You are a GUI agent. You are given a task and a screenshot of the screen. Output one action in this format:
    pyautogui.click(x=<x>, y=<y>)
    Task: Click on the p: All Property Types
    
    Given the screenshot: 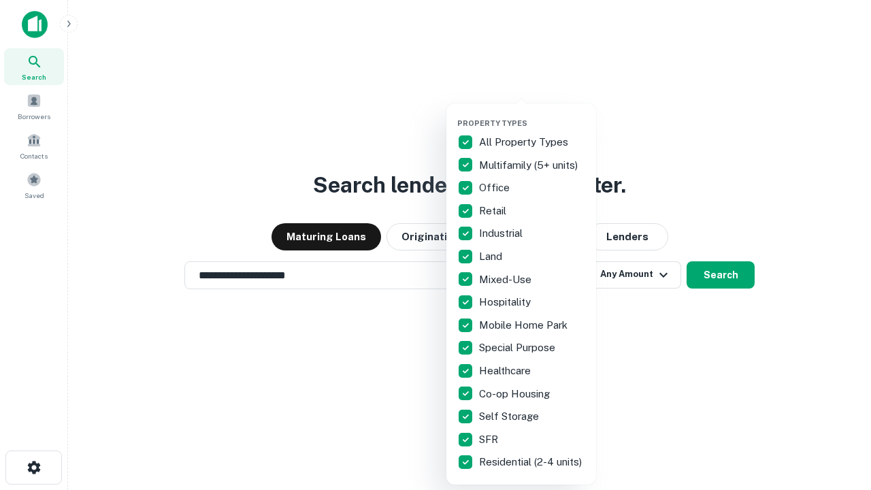 What is the action you would take?
    pyautogui.click(x=524, y=142)
    